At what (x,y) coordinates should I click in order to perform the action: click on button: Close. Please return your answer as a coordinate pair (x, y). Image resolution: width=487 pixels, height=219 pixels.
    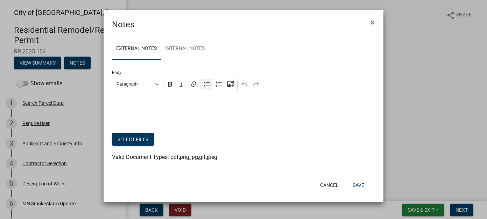
    Looking at the image, I should click on (372, 22).